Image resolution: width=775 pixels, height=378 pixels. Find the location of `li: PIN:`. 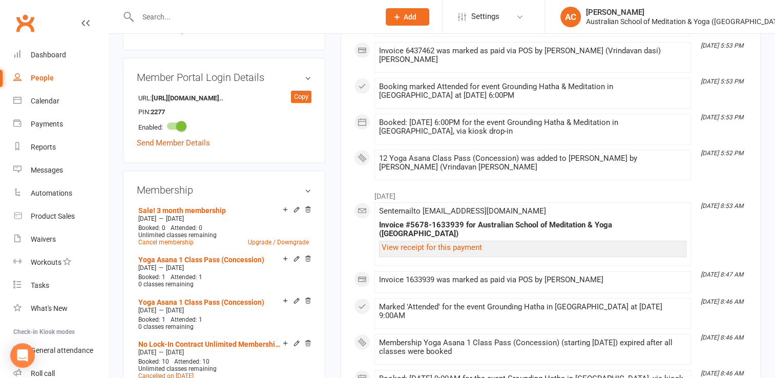

li: PIN: is located at coordinates (224, 112).